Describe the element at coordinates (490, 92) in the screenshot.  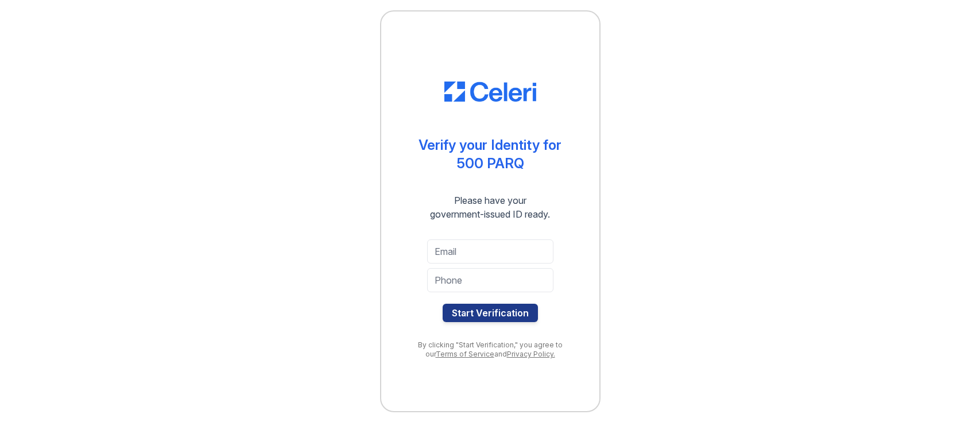
I see `img: CE_Logo_Blue-a8612792a0a2168367f1c8372b55b34899dd931a85d93a1a3d3e32e68fde9ad4.png` at that location.